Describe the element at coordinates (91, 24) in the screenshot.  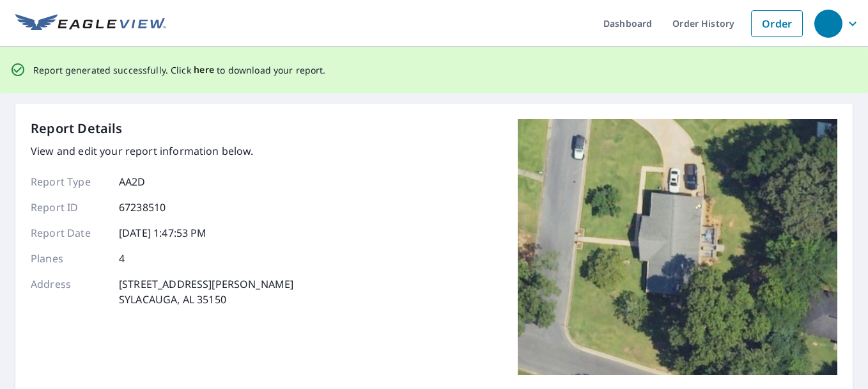
I see `img: EV Logo` at that location.